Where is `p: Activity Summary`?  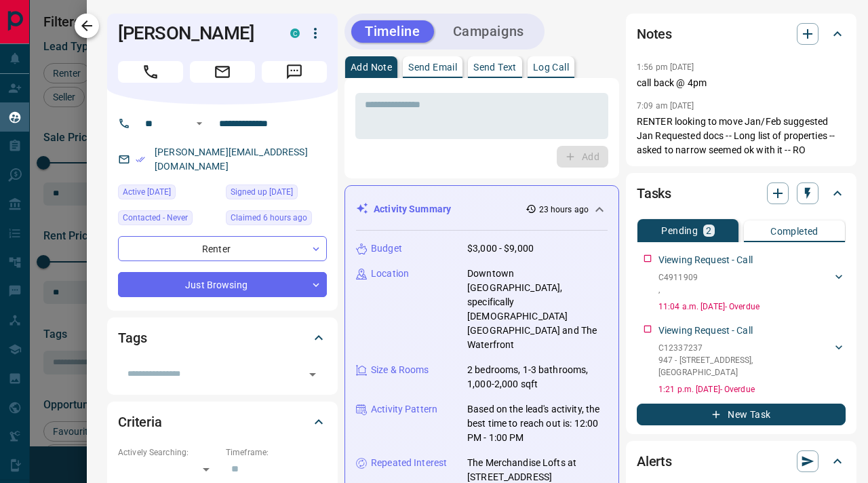
p: Activity Summary is located at coordinates (412, 209).